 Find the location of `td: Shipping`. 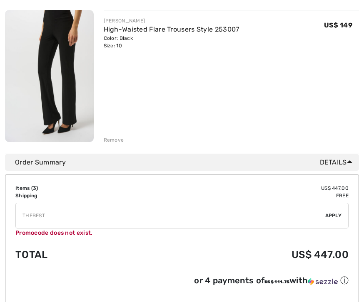

td: Shipping is located at coordinates (75, 196).